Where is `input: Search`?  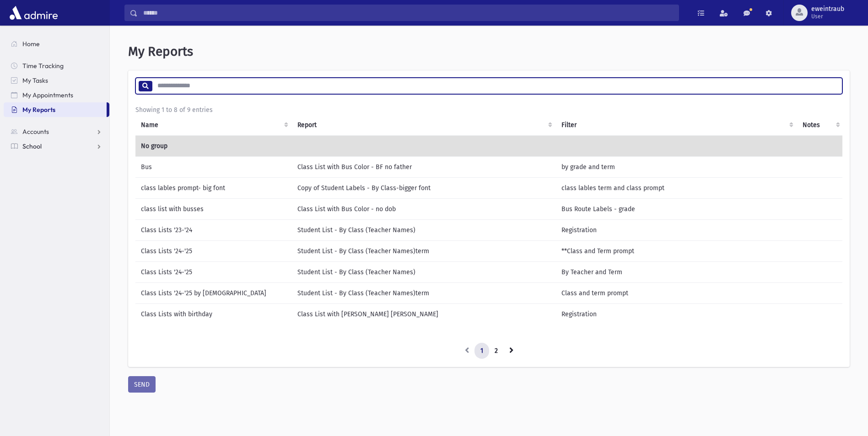 input: Search is located at coordinates (408, 13).